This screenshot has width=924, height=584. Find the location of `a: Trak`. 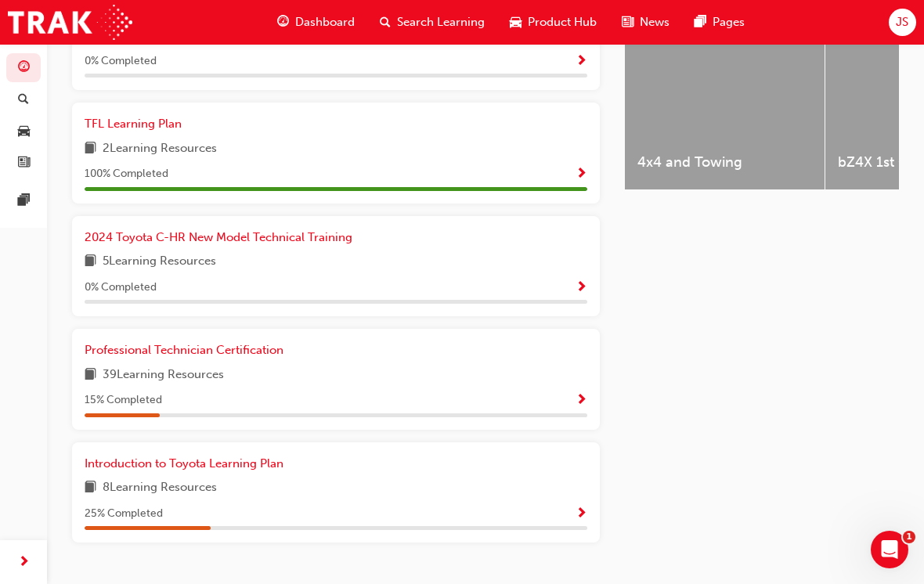

a: Trak is located at coordinates (70, 22).